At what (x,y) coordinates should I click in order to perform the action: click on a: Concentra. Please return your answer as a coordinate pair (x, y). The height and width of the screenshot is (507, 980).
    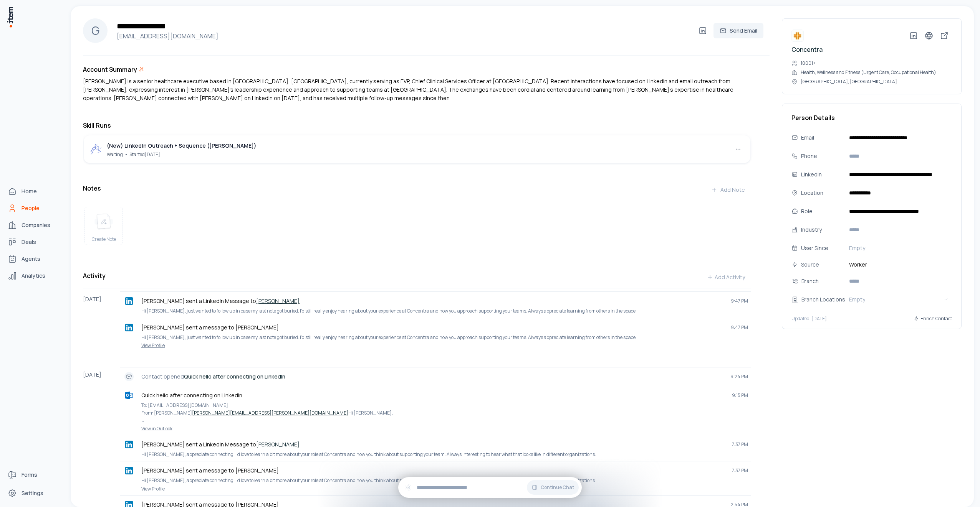
    Looking at the image, I should click on (806, 49).